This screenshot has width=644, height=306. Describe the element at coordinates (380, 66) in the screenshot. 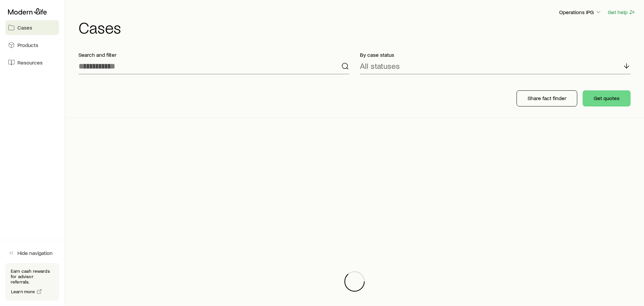

I see `p: All statuses` at that location.